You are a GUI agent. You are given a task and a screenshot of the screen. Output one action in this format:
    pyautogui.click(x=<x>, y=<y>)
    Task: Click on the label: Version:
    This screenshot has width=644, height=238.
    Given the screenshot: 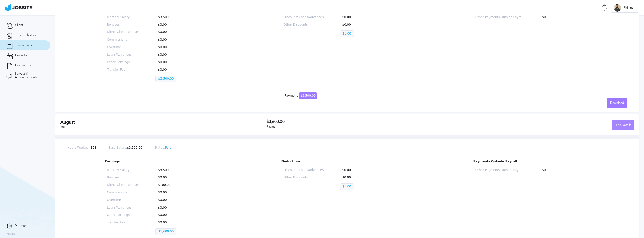 What is the action you would take?
    pyautogui.click(x=11, y=234)
    